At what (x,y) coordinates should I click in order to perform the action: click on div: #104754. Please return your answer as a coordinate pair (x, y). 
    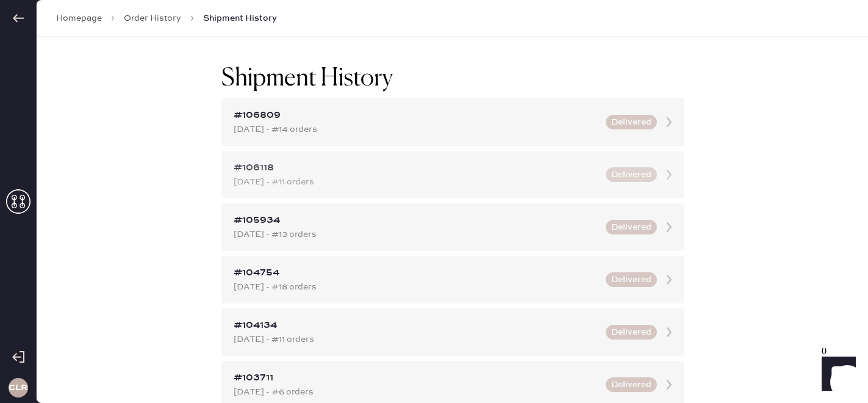
    Looking at the image, I should click on (416, 273).